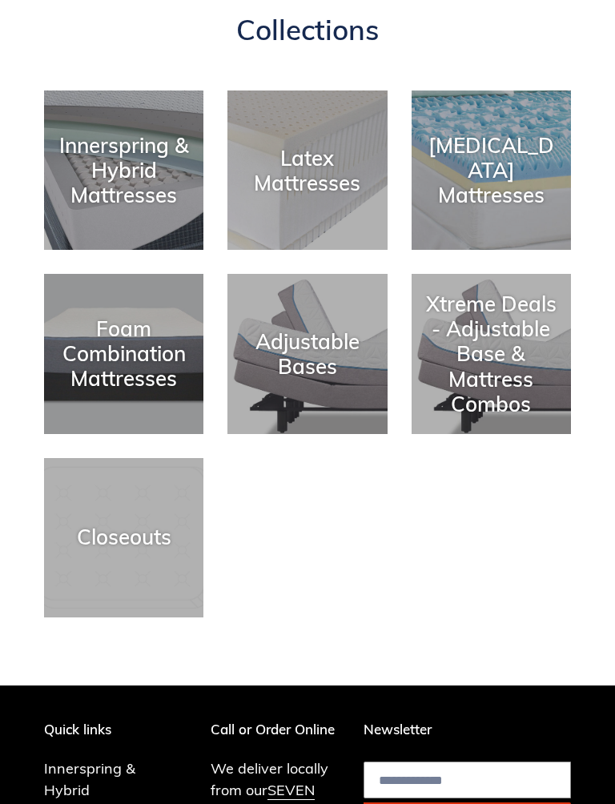  What do you see at coordinates (90, 780) in the screenshot?
I see `a: Innerspring & Hybrid` at bounding box center [90, 780].